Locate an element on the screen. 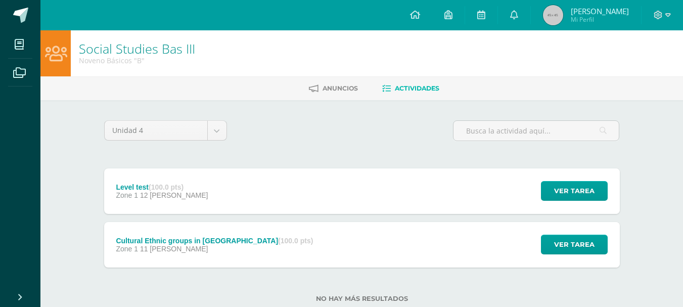 The image size is (683, 307). input: Busca la actividad aquí... is located at coordinates (536, 130).